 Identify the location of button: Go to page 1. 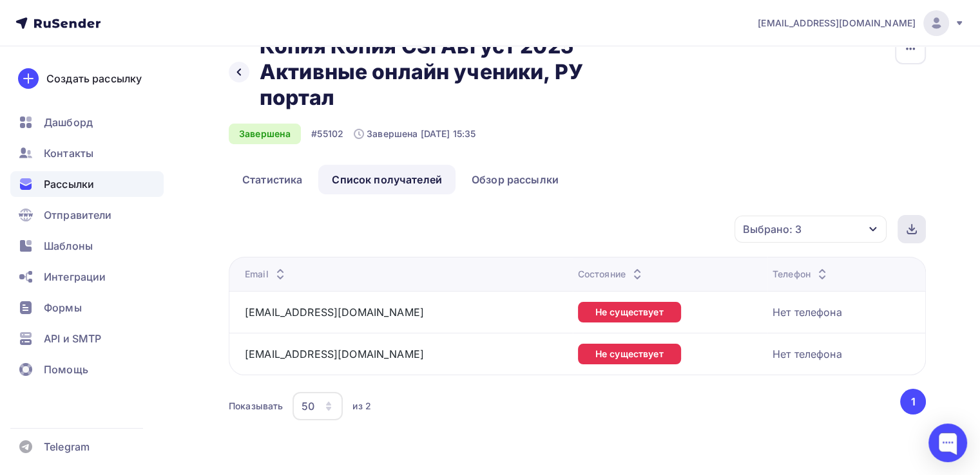
(913, 402).